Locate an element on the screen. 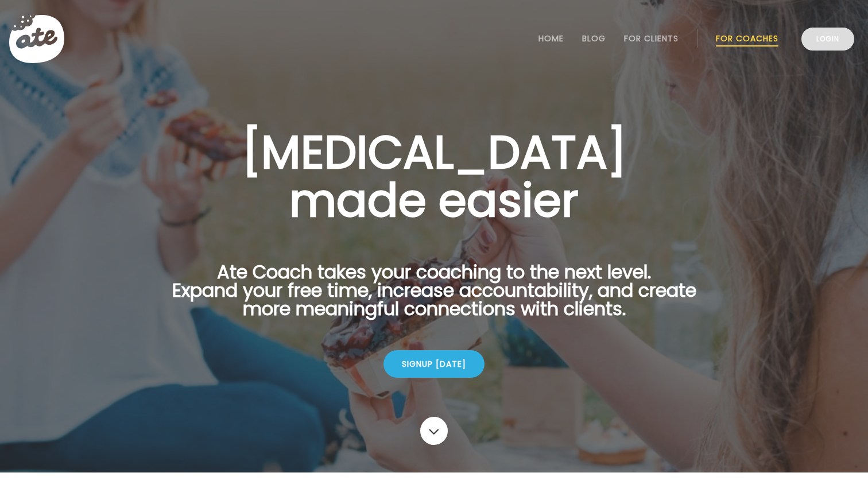 The width and height of the screenshot is (868, 492). a: Blog is located at coordinates (594, 38).